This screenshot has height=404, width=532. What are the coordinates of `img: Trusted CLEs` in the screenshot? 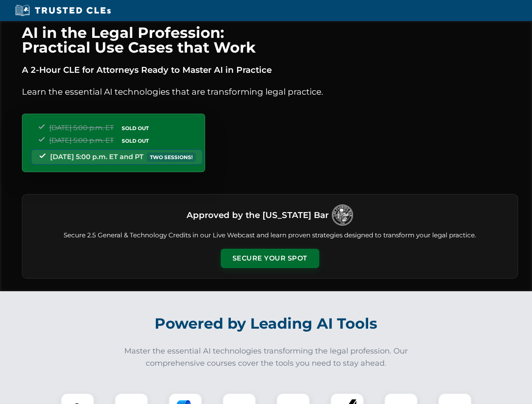 It's located at (63, 11).